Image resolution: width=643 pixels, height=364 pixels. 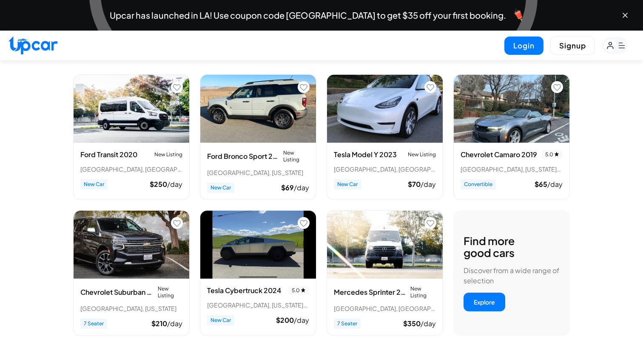 I want to click on button: Signup, so click(x=573, y=45).